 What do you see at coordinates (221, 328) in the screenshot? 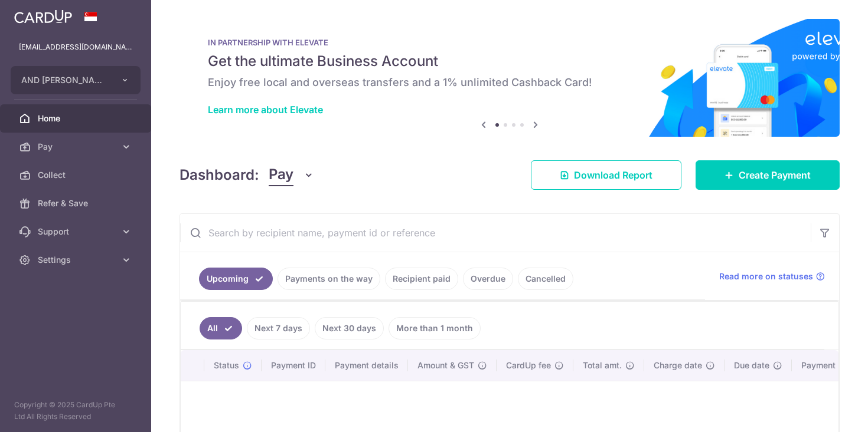
I see `a: All` at bounding box center [221, 328].